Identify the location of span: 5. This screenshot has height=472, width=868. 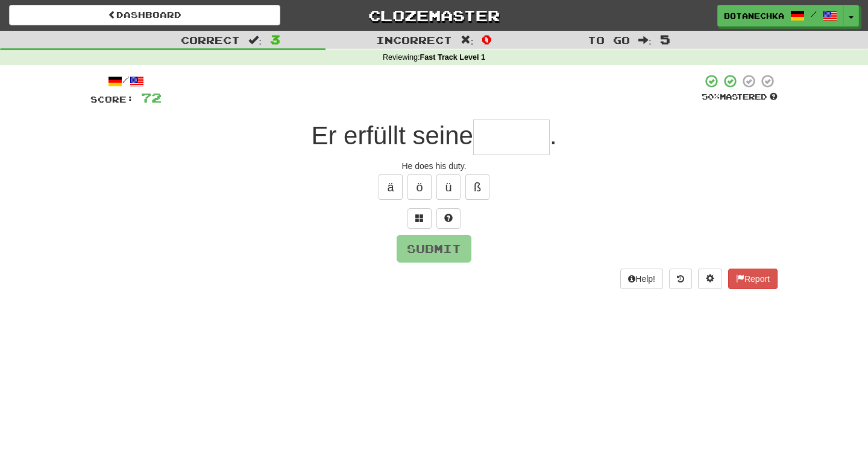
(665, 39).